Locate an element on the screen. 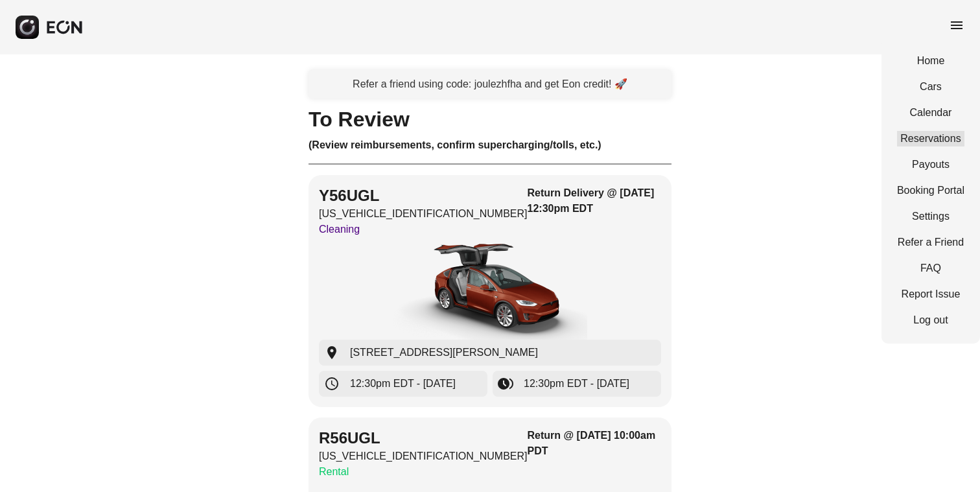 Image resolution: width=980 pixels, height=492 pixels. h1: To Review is located at coordinates (490, 119).